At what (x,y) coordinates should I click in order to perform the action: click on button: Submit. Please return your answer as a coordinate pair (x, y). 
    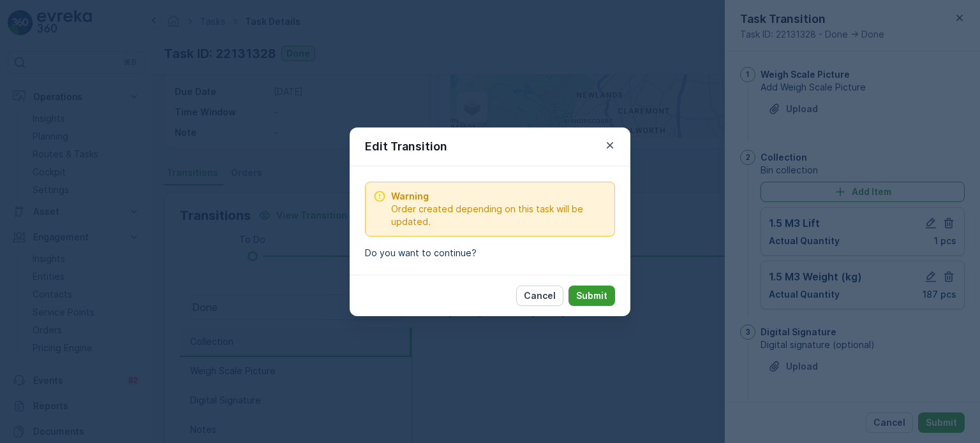
    Looking at the image, I should click on (591, 296).